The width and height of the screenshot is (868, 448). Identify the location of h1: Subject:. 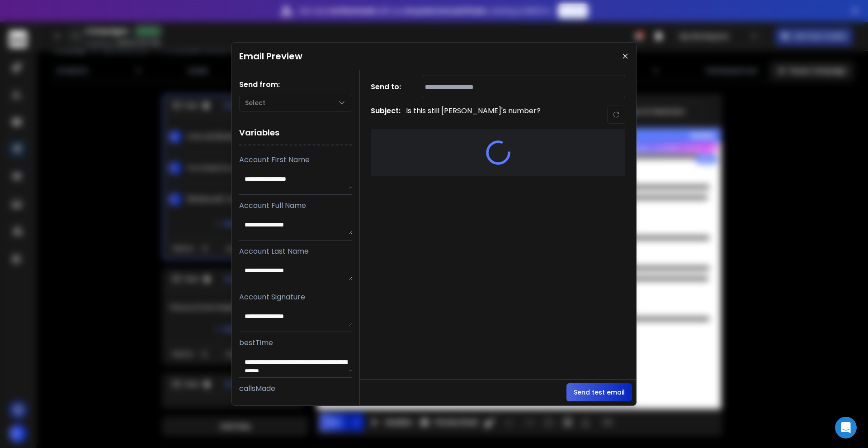
(386, 114).